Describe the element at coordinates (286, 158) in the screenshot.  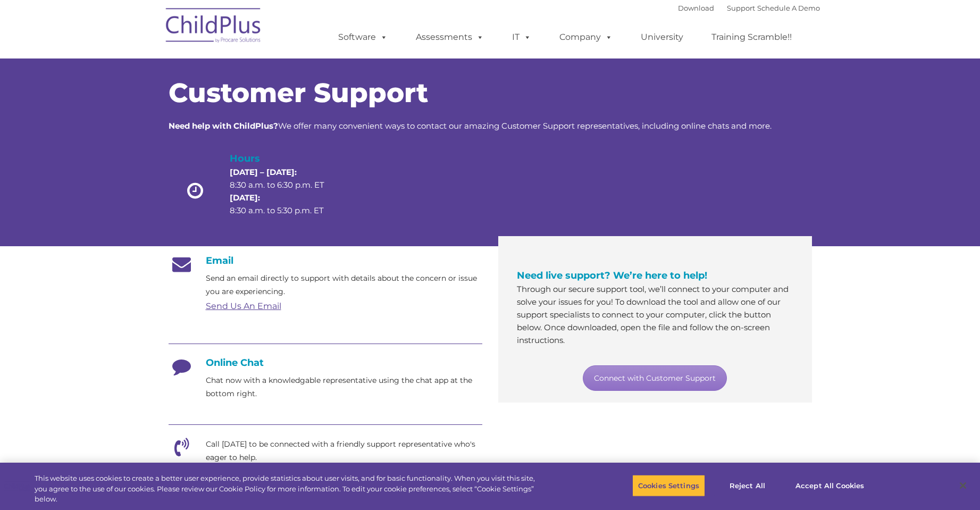
I see `h4: Hours` at that location.